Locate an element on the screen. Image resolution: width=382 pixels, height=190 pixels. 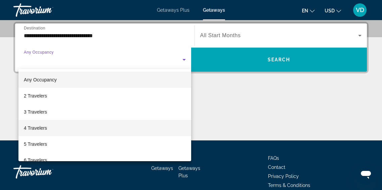
span: Any Occupancy is located at coordinates (40, 80).